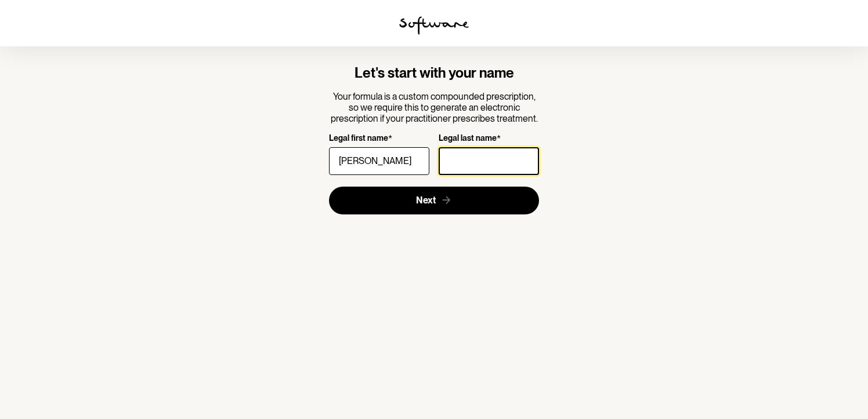 The height and width of the screenshot is (419, 868). I want to click on img: software logo, so click(434, 26).